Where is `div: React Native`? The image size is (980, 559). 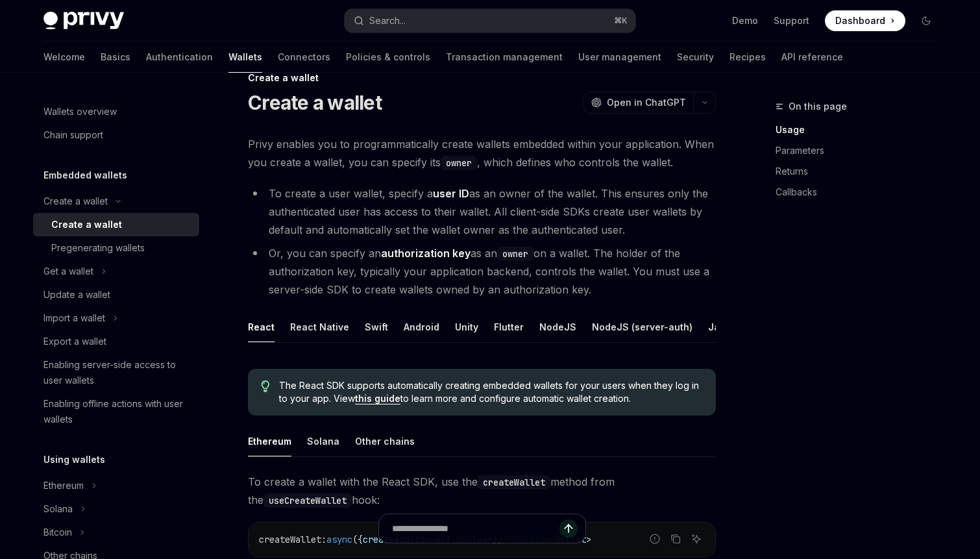
div: React Native is located at coordinates (320, 327).